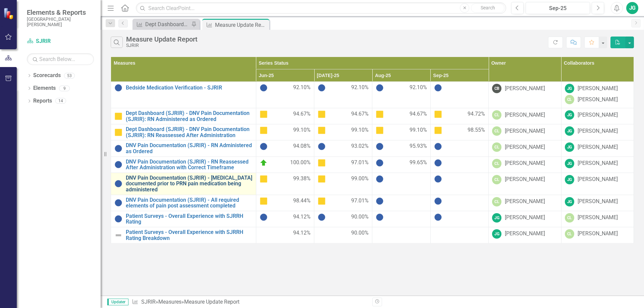  What do you see at coordinates (119, 235) in the screenshot?
I see `img: Not Defined` at bounding box center [119, 235].